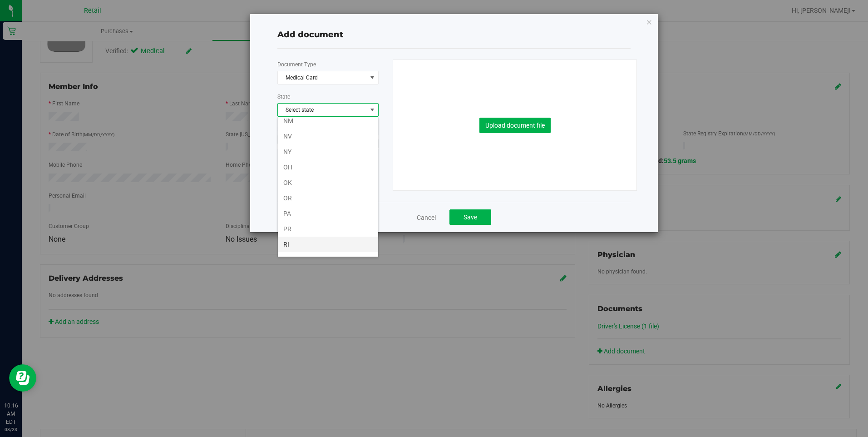 The width and height of the screenshot is (868, 437). Describe the element at coordinates (323, 78) in the screenshot. I see `span: Medical Card` at that location.